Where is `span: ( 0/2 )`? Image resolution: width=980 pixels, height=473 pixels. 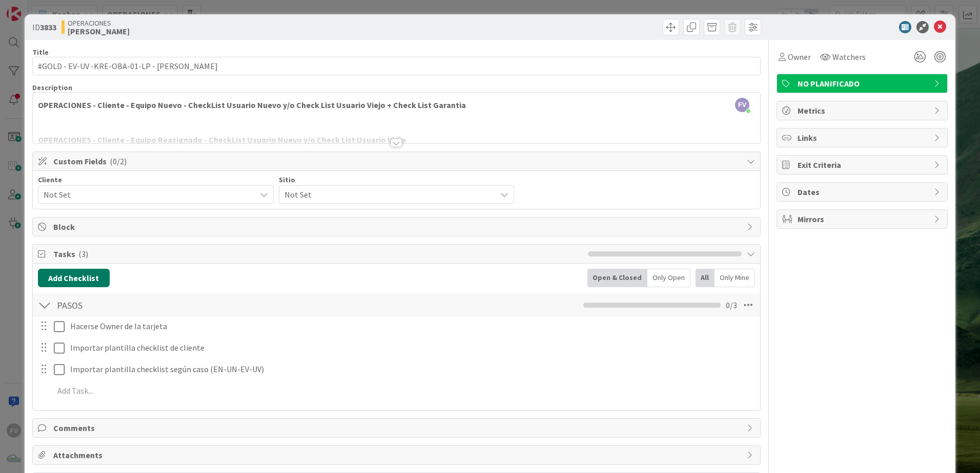 span: ( 0/2 ) is located at coordinates (118, 161).